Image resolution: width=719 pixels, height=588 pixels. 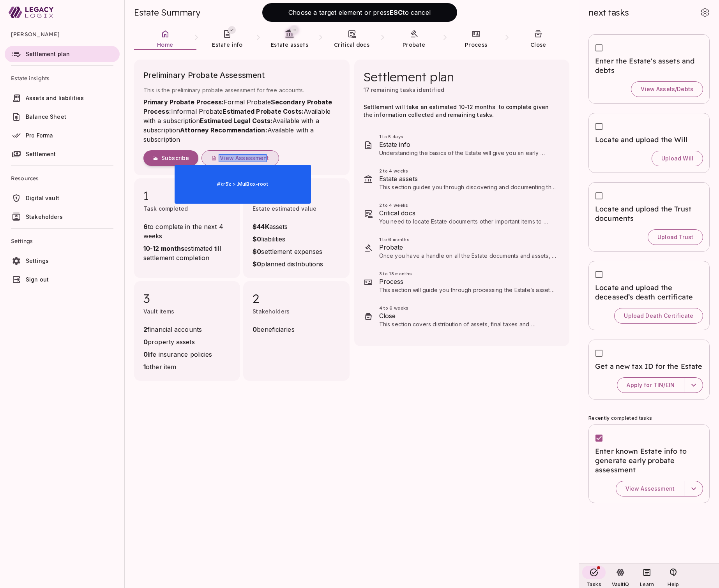 I want to click on a: Stakeholders, so click(x=62, y=217).